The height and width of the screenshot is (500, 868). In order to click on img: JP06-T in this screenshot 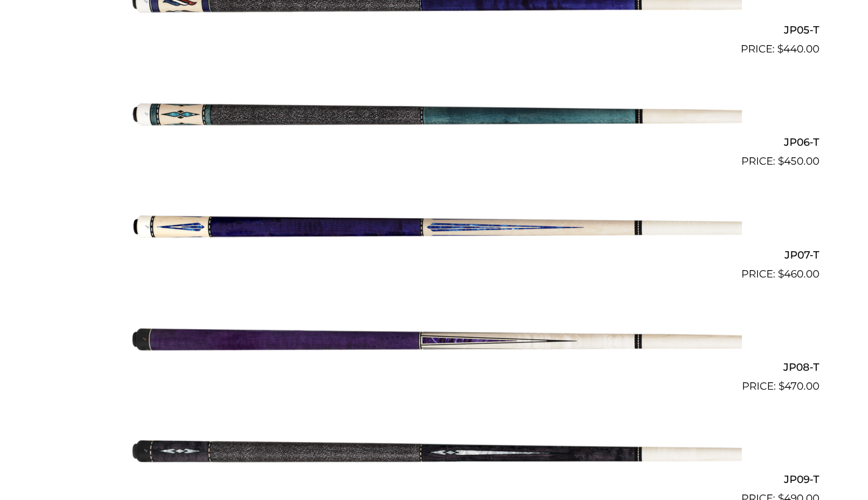, I will do `click(435, 113)`.